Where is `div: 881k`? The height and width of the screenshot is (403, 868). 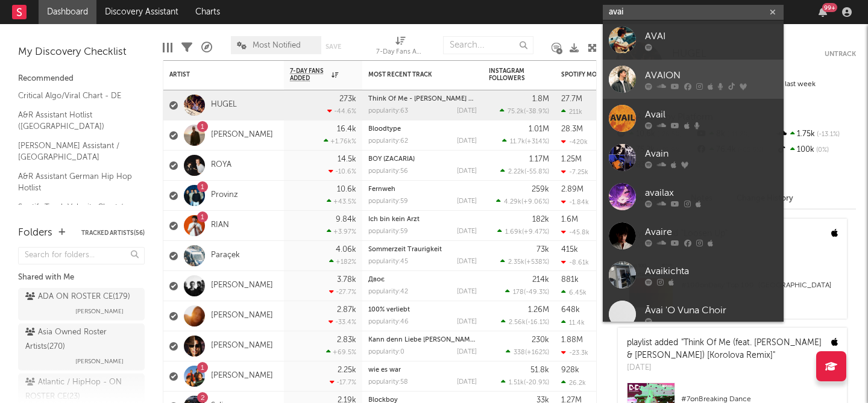
div: 881k is located at coordinates (569, 280).